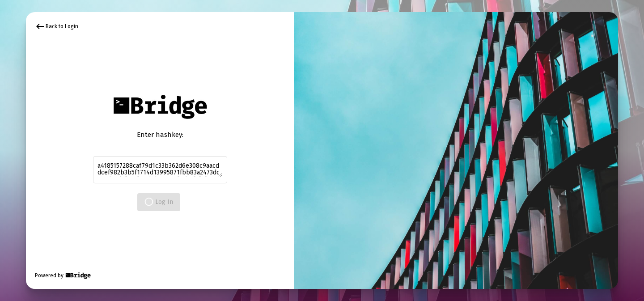  What do you see at coordinates (159, 202) in the screenshot?
I see `span: Log In` at bounding box center [159, 202].